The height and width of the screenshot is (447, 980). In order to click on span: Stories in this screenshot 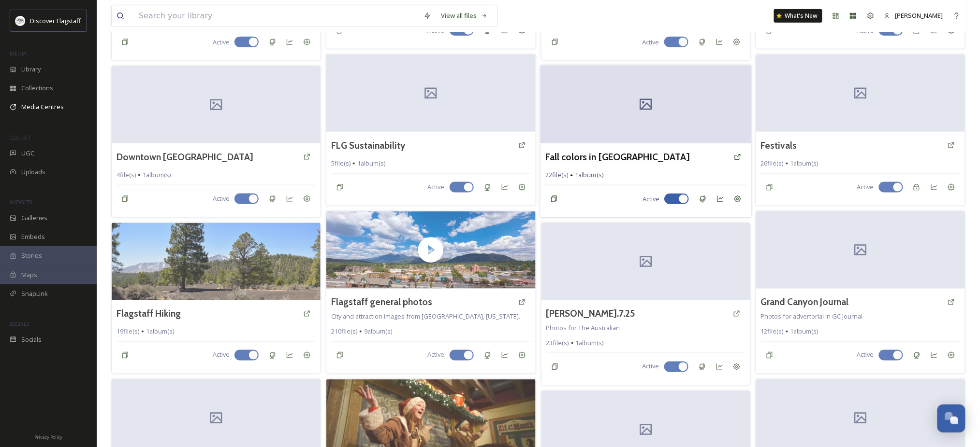, I will do `click(31, 255)`.